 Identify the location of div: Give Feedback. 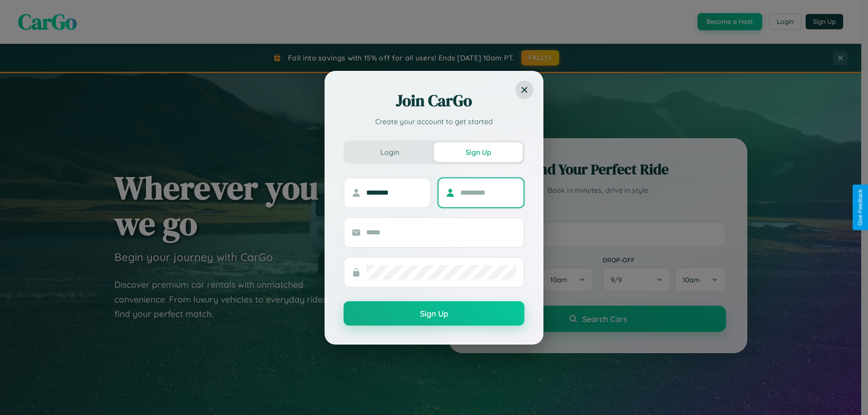
(860, 208).